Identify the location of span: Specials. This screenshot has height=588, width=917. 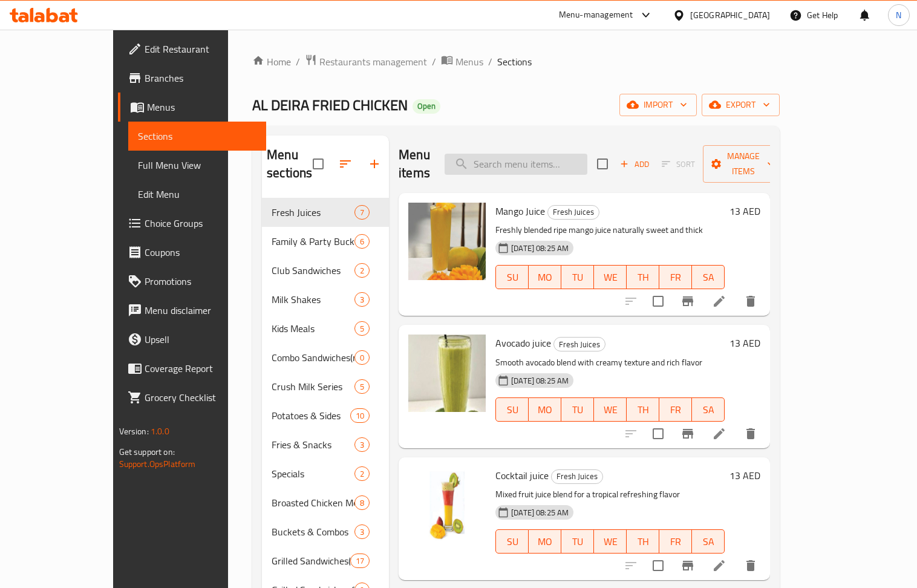
(313, 474).